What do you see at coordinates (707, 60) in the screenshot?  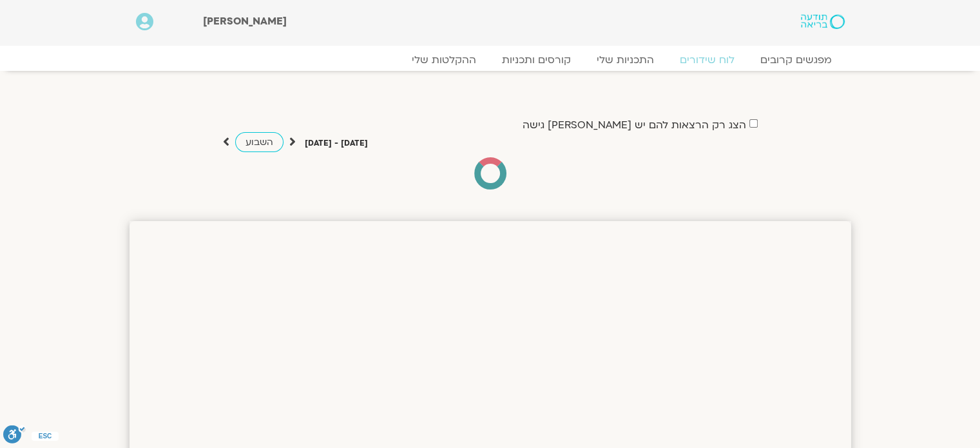 I see `a: לוח שידורים` at bounding box center [707, 60].